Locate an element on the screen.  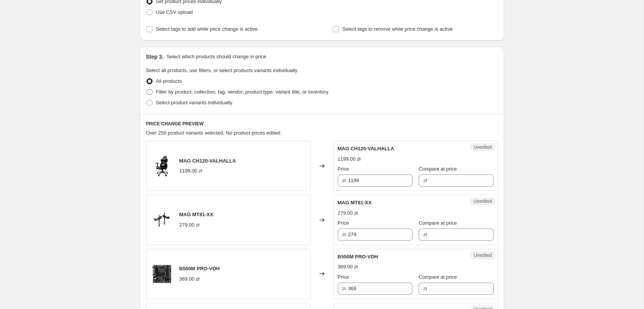
span: Select all products, use filters, or select products variants individually is located at coordinates (221, 70).